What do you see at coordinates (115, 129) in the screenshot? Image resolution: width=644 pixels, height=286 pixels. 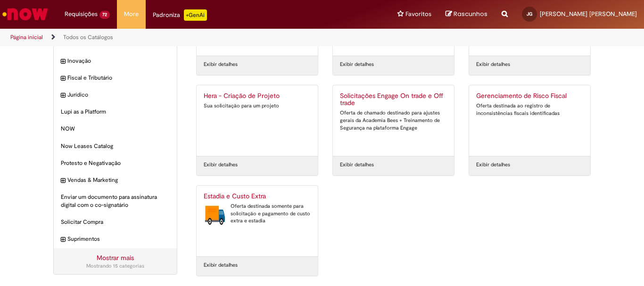 I see `span: NOW` at bounding box center [115, 129].